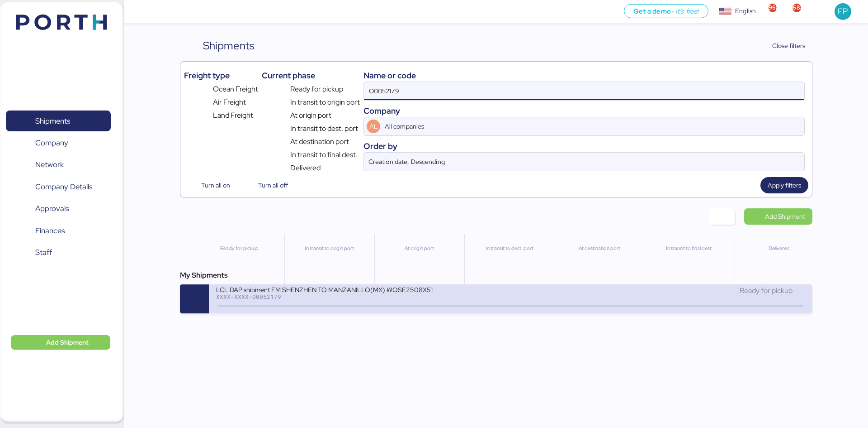 This screenshot has height=428, width=868. I want to click on div: At destination port, so click(599, 248).